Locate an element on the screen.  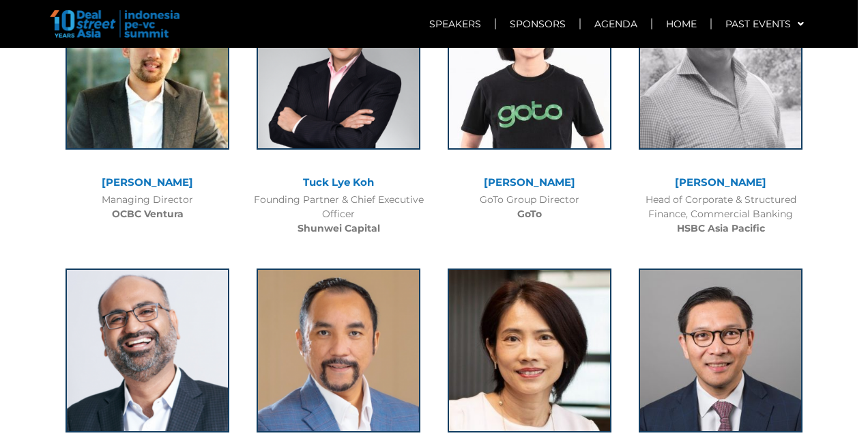
img: Helen-Wong-of-AC-Ventures is located at coordinates (529, 350).